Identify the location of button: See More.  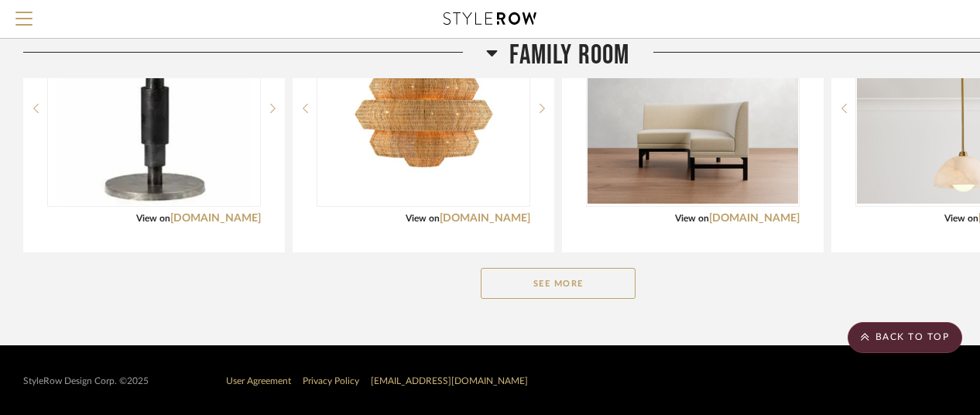
(558, 283).